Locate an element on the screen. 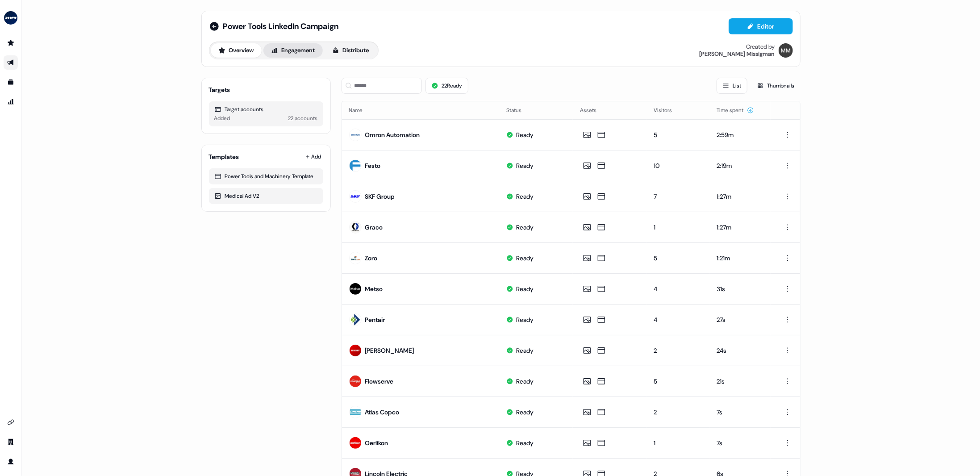 Image resolution: width=980 pixels, height=476 pixels. div: SKF Group is located at coordinates (380, 196).